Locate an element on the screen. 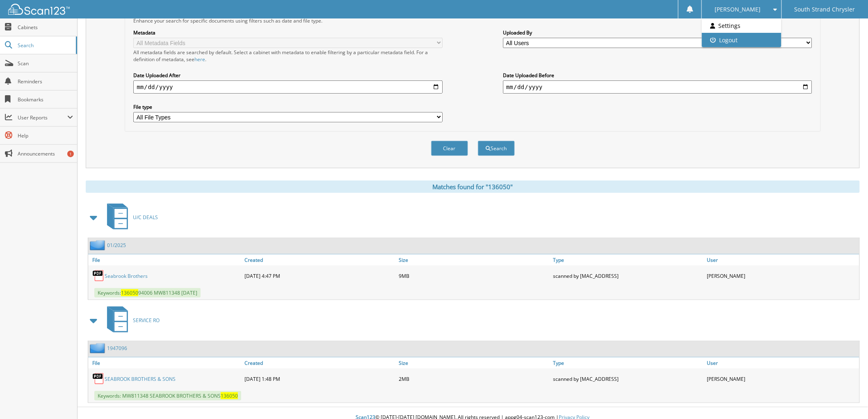 The image size is (868, 419). a: SERVICE RO is located at coordinates (131, 320).